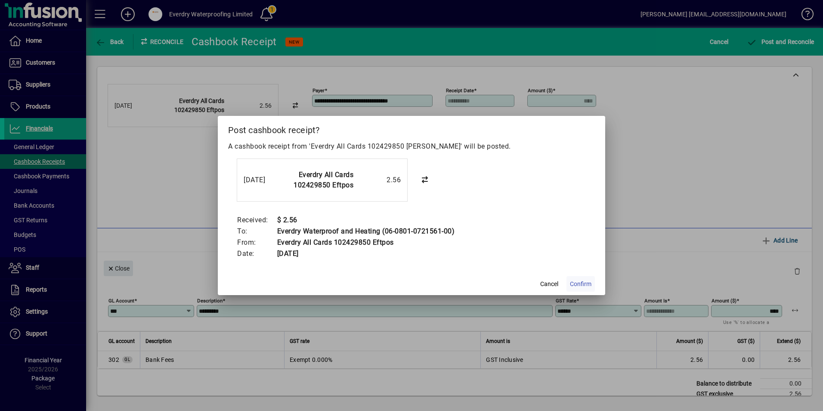  Describe the element at coordinates (379, 180) in the screenshot. I see `div: 2.56` at that location.